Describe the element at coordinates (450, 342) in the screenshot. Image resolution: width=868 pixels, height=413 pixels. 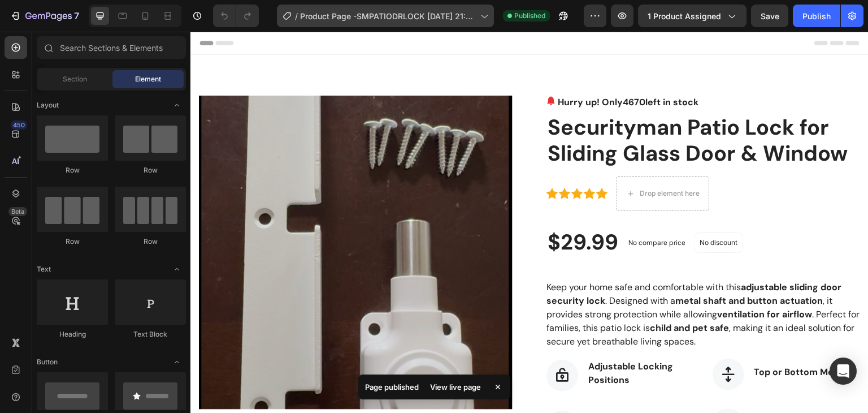
I see `p: Adjustable Locking Positions` at that location.